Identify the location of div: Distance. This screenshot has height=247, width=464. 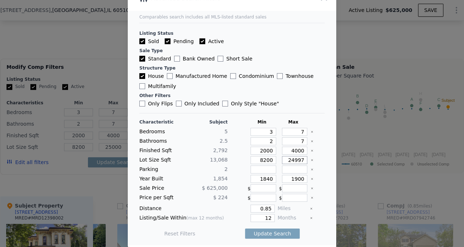
(184, 209).